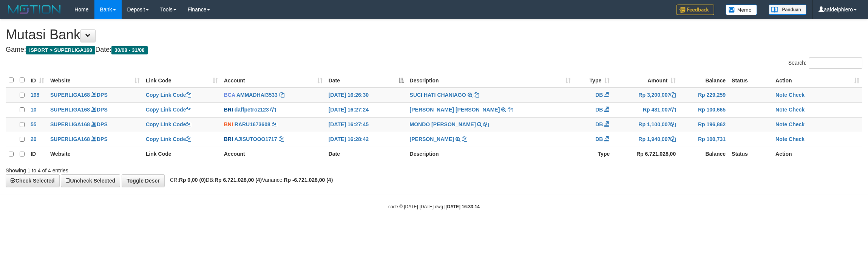  What do you see at coordinates (817, 80) in the screenshot?
I see `th: Action: activate to sort column ascending` at bounding box center [817, 80].